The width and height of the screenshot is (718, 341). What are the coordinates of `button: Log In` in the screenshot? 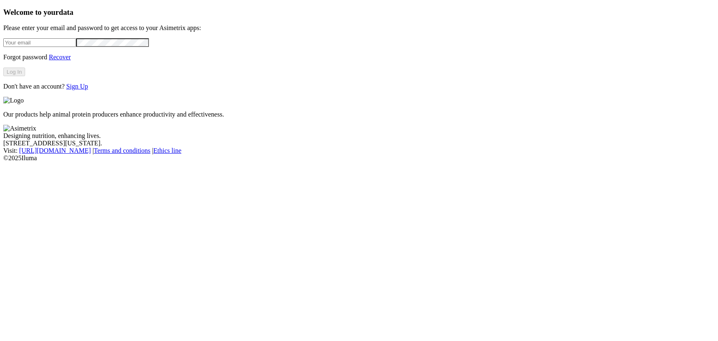 It's located at (14, 72).